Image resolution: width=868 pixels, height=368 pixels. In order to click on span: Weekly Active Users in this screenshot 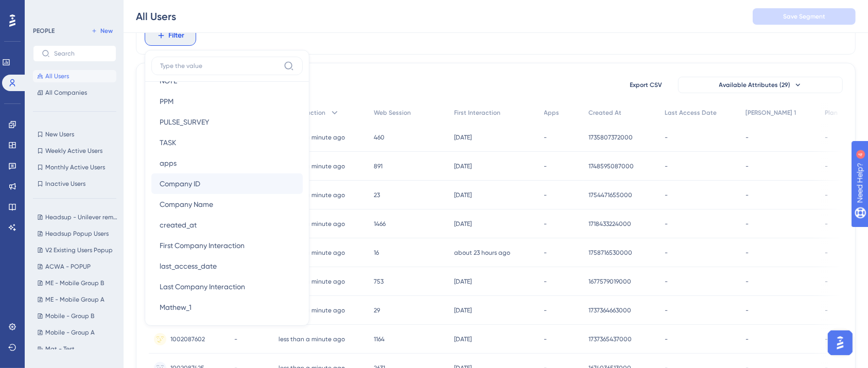, I will do `click(73, 151)`.